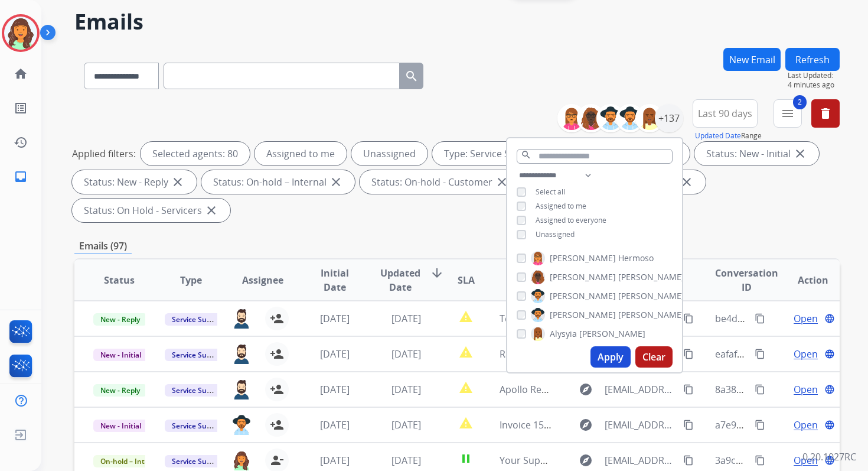 Image resolution: width=868 pixels, height=471 pixels. I want to click on span: Alysyia, so click(564, 334).